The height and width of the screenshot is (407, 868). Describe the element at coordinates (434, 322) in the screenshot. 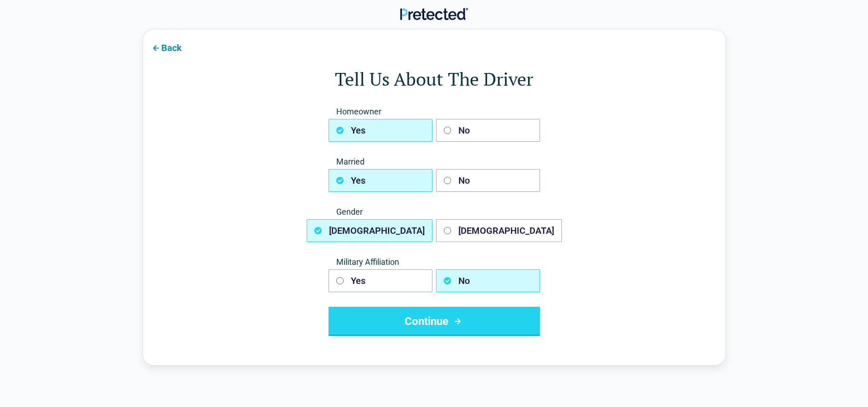

I see `button: Continue` at that location.